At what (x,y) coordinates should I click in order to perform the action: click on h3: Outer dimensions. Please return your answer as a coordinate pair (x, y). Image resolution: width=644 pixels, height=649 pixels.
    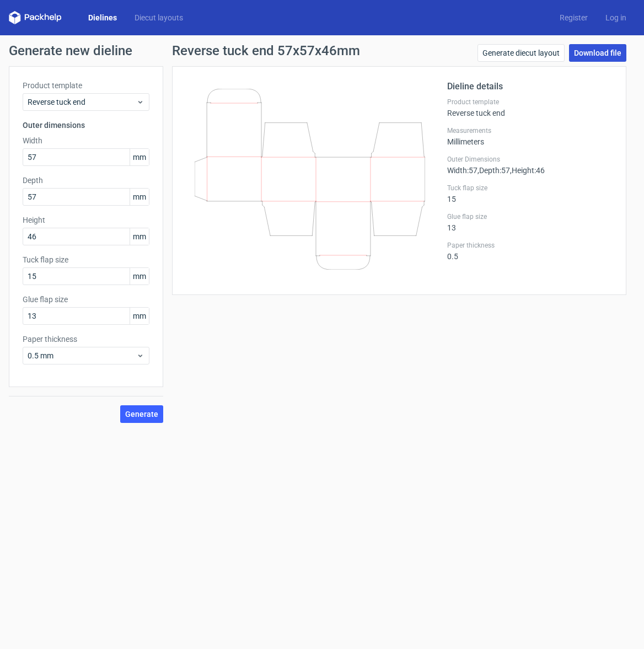
    Looking at the image, I should click on (86, 125).